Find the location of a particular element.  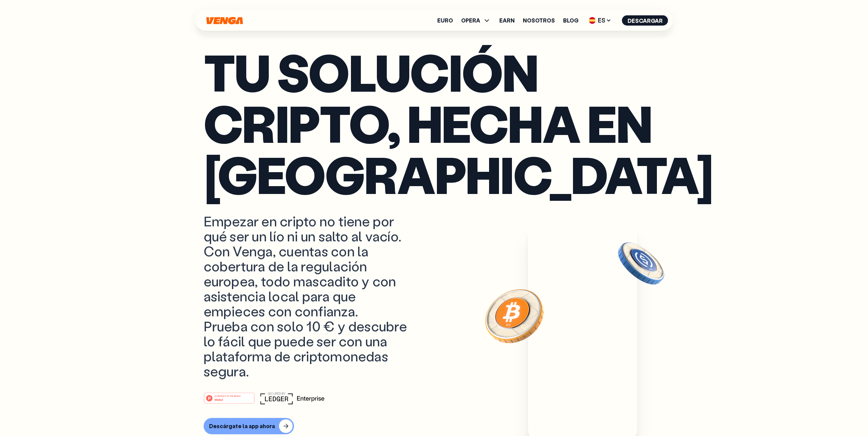

tspan: #1 PRODUCT OF THE MONTH is located at coordinates (228, 396).